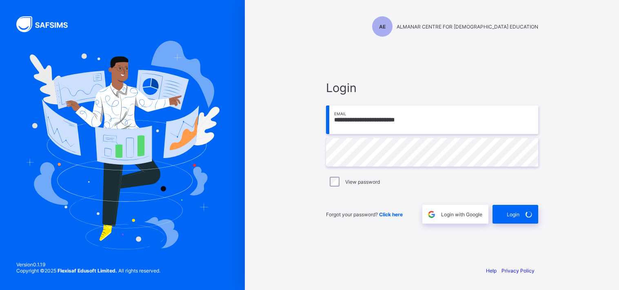 The image size is (619, 290). I want to click on span: Forgot your password?, so click(364, 215).